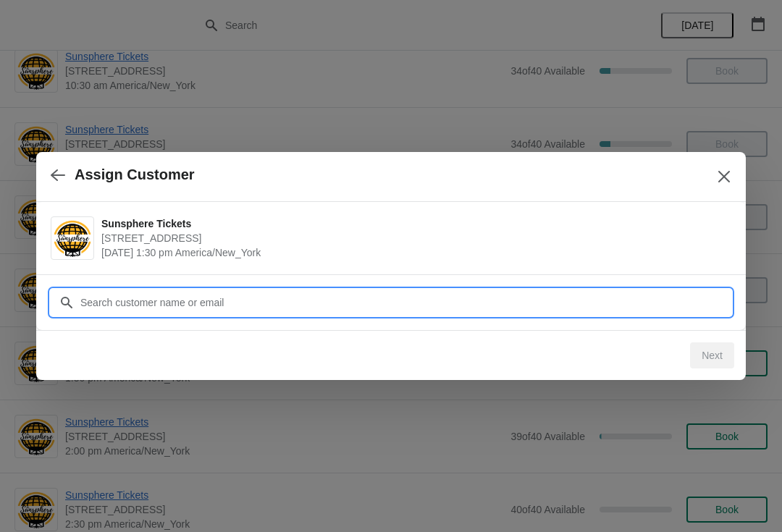  What do you see at coordinates (724, 177) in the screenshot?
I see `button: Close` at bounding box center [724, 177].